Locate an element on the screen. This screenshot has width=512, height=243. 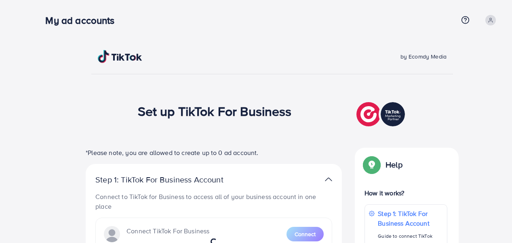
p: How it works? is located at coordinates (405, 193).